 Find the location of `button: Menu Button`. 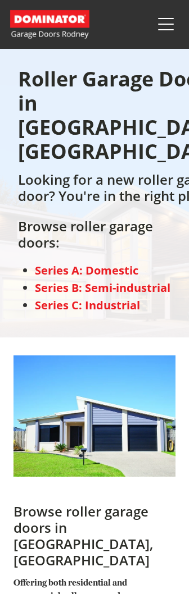

button: Menu Button is located at coordinates (166, 24).